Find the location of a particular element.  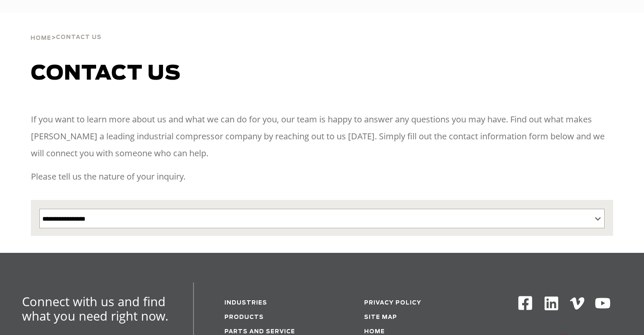

span: Connect with us and find what you need right now. is located at coordinates (95, 308).